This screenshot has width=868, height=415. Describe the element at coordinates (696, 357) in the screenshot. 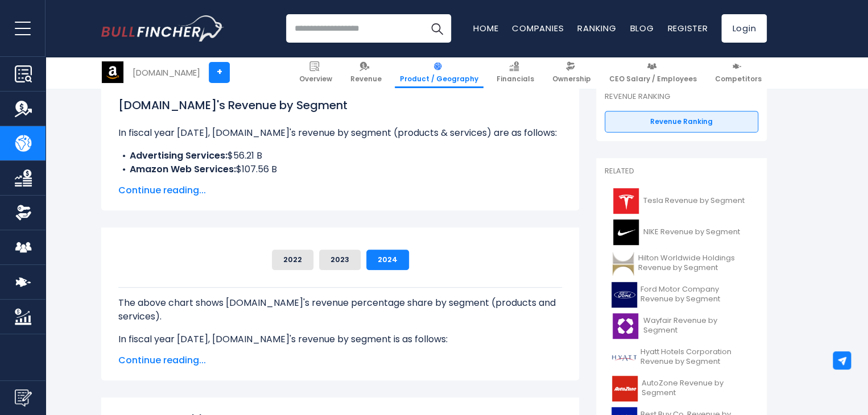

I see `span: Hyatt Hotels Corporation Revenue by Segment` at that location.